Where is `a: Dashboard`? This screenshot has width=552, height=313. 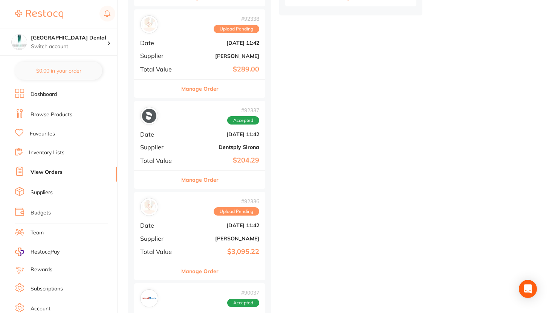 a: Dashboard is located at coordinates (44, 95).